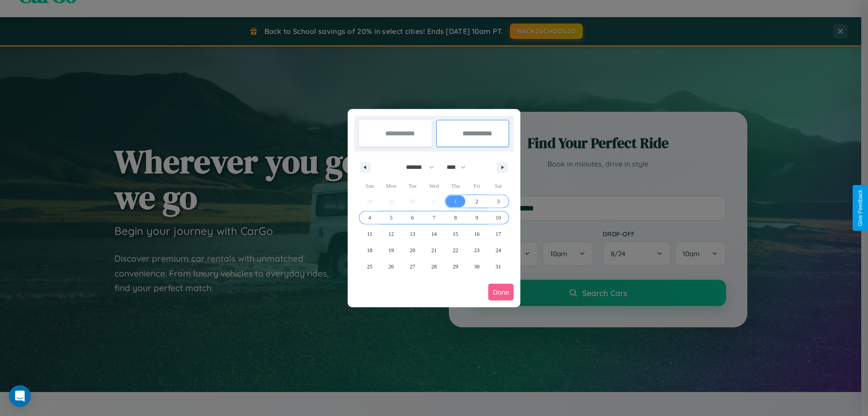 The width and height of the screenshot is (868, 416). Describe the element at coordinates (434, 250) in the screenshot. I see `button: 21` at that location.